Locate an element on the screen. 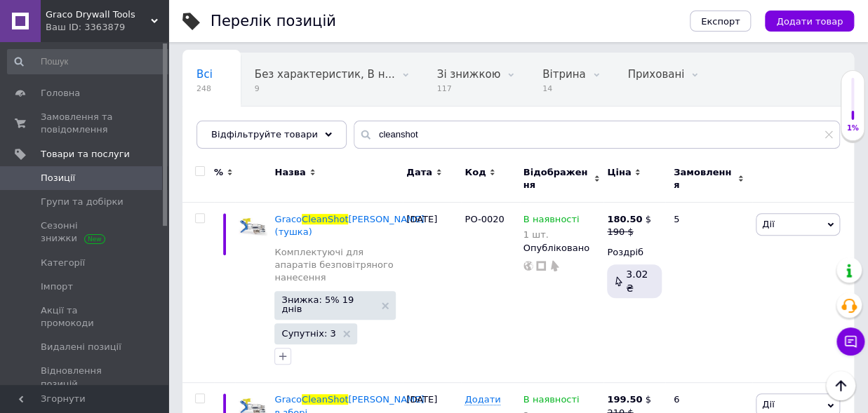 This screenshot has height=413, width=868. div: Без характеристик, В наличии is located at coordinates (332, 80).